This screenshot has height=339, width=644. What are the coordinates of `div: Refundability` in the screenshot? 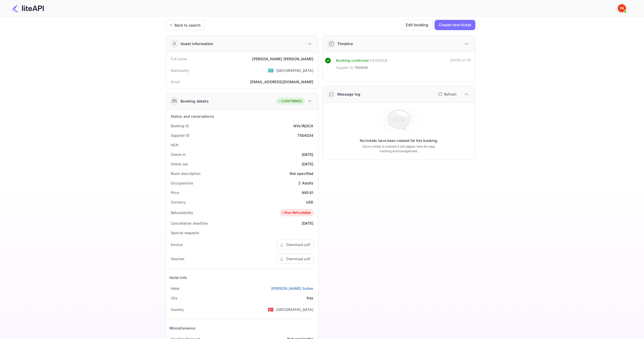 It's located at (182, 213).